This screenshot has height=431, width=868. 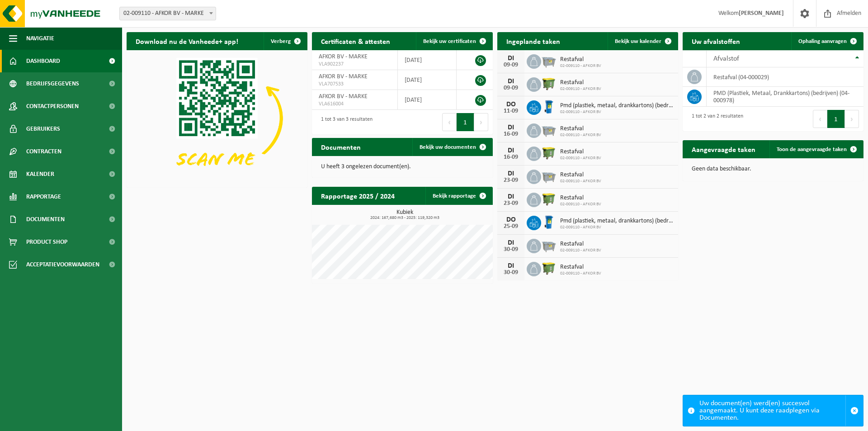 What do you see at coordinates (643, 41) in the screenshot?
I see `a: Bekijk uw kalender` at bounding box center [643, 41].